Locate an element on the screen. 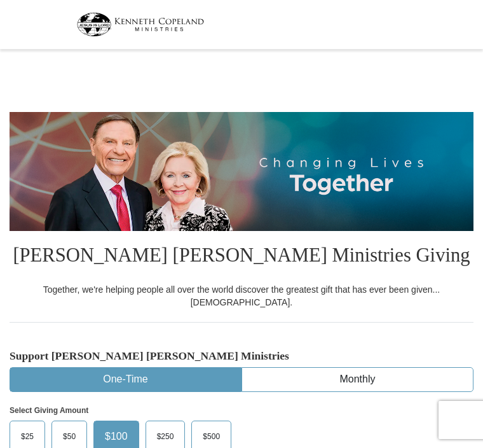 This screenshot has height=448, width=483. span: $250 is located at coordinates (165, 436).